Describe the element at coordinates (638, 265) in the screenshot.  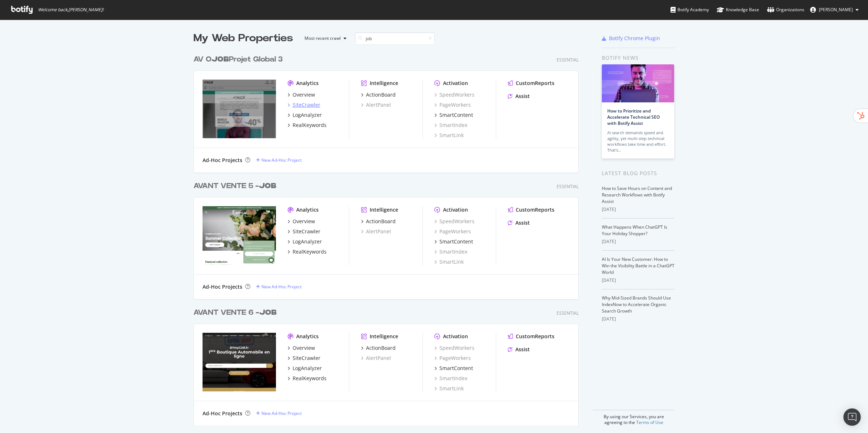
I see `a: AI Is Your New Customer: How to Win the Visibility Battle in a ChatGPT World` at that location.